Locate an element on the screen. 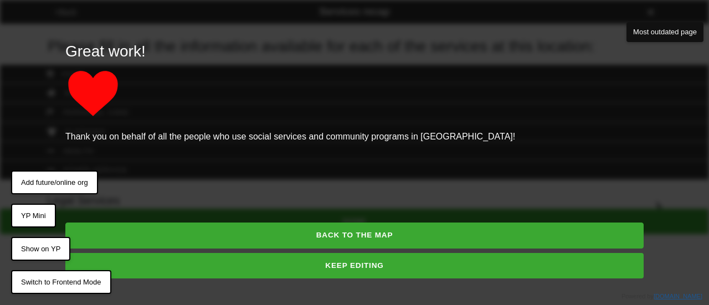  button: Show on YP is located at coordinates (40, 249).